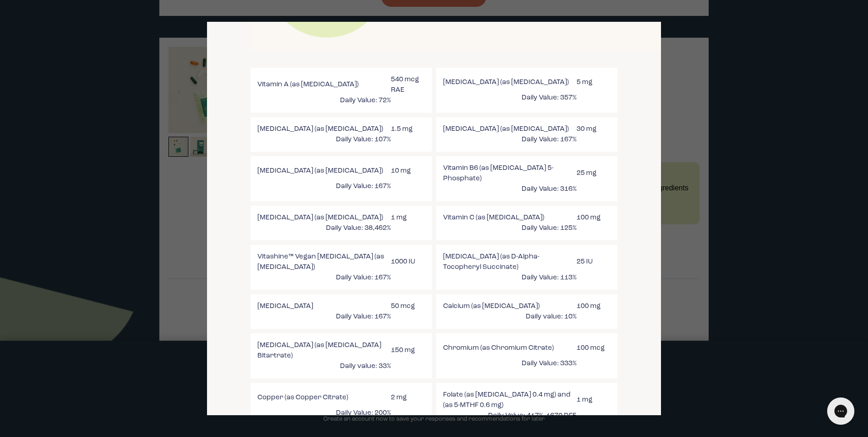  Describe the element at coordinates (407, 397) in the screenshot. I see `span: 2 mg` at that location.